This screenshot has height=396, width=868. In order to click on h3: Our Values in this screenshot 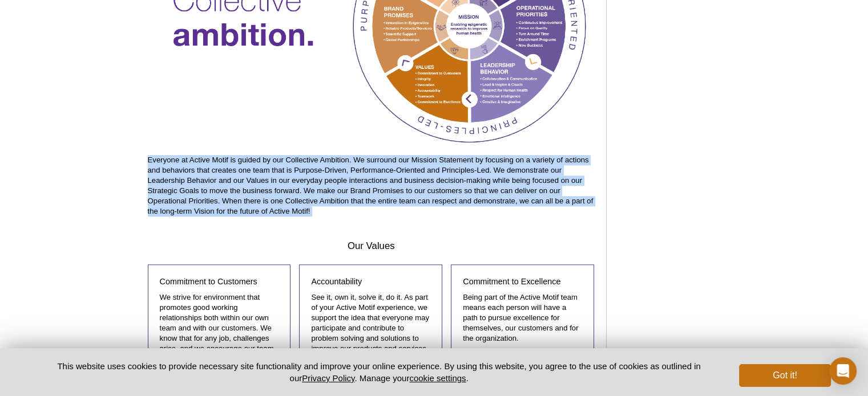, I will do `click(371, 247)`.